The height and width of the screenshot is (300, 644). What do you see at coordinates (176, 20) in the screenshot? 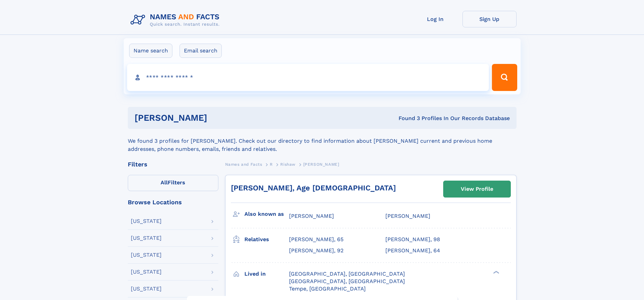
I see `img: Logo Names and Facts` at bounding box center [176, 20].